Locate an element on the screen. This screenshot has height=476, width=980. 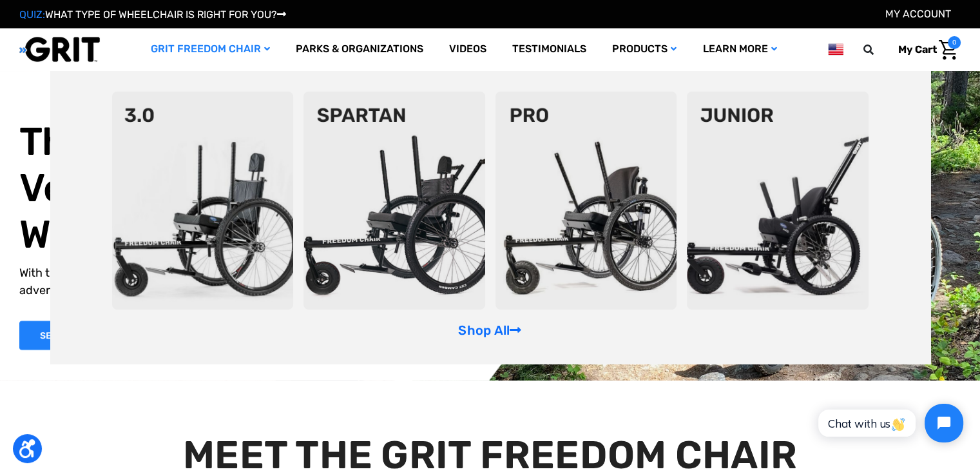
a: Shop All is located at coordinates (489, 330).